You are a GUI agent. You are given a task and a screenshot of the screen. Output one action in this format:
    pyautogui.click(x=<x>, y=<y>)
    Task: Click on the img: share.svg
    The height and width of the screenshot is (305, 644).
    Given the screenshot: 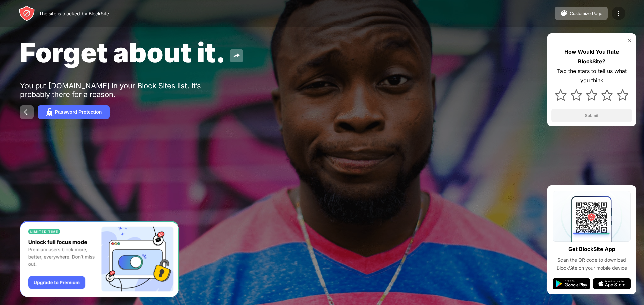 What is the action you would take?
    pyautogui.click(x=237, y=55)
    